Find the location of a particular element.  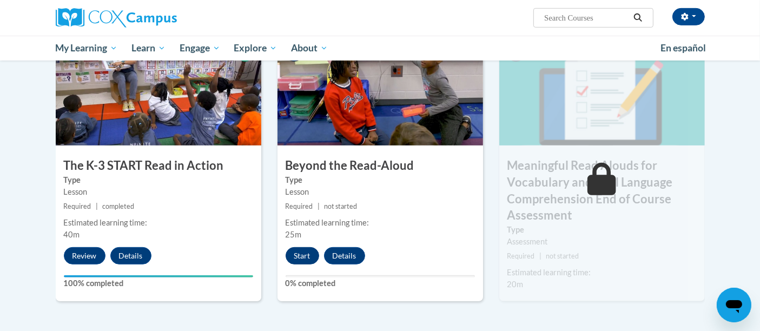

button: Start is located at coordinates (302, 256).